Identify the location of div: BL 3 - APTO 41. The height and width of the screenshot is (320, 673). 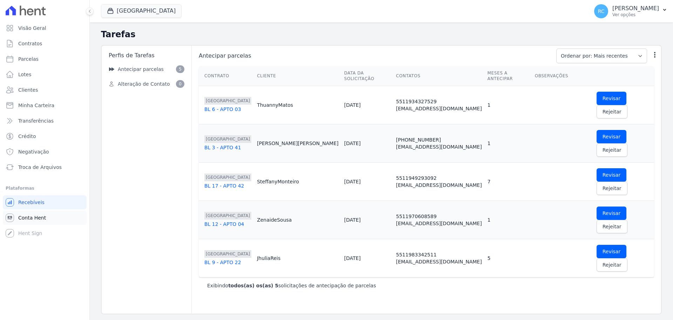
(228, 147).